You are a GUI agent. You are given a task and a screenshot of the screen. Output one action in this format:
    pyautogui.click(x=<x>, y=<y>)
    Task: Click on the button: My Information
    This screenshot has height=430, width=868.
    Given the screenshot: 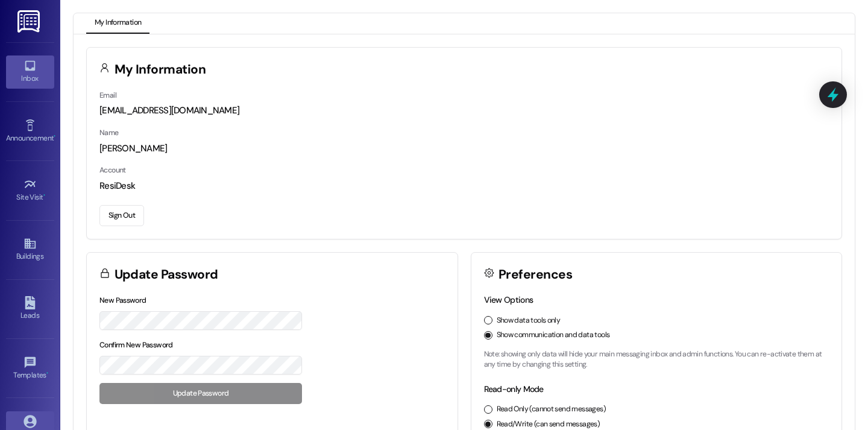 What is the action you would take?
    pyautogui.click(x=117, y=24)
    